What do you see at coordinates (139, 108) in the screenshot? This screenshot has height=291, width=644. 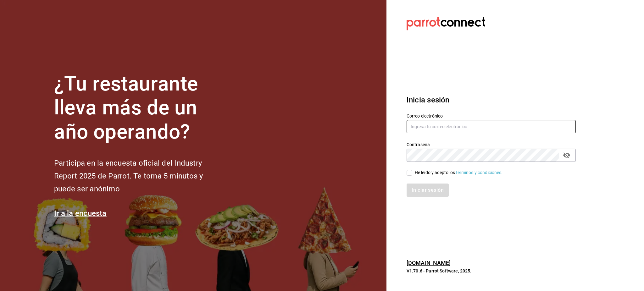 I see `h1: ¿Tu restaurante lleva más de un año operando?` at bounding box center [139, 108].